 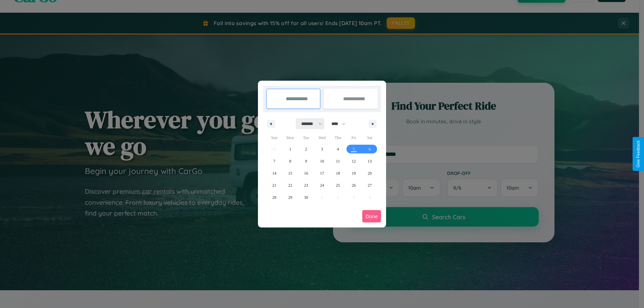 I want to click on span: 26, so click(x=354, y=185).